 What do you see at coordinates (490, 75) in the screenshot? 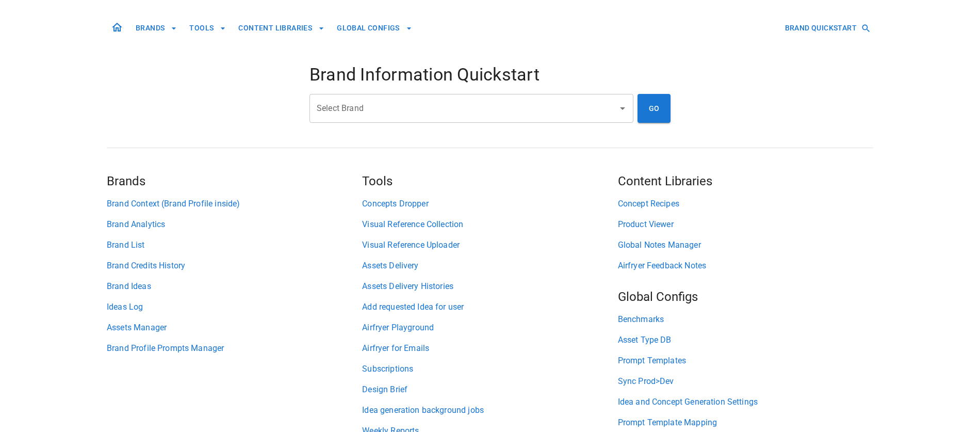
I see `h4: Brand Information Quickstart` at bounding box center [490, 75].